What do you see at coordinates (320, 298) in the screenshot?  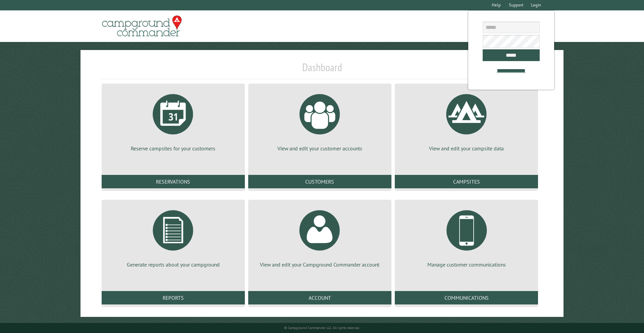 I see `a: Account` at bounding box center [320, 298].